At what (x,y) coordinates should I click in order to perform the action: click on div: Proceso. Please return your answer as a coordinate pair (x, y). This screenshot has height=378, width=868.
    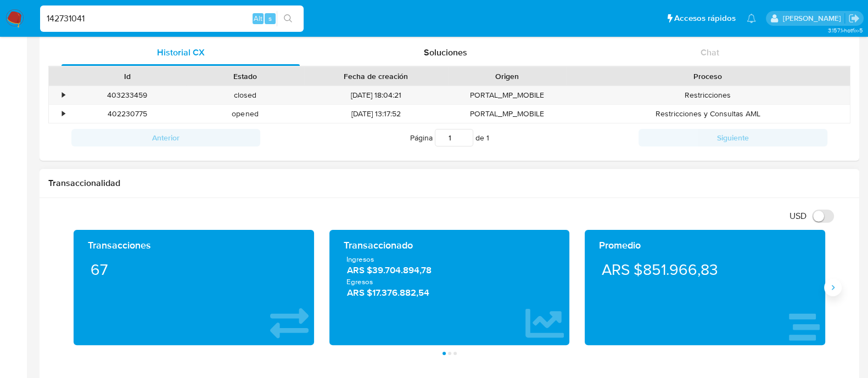
    Looking at the image, I should click on (708, 76).